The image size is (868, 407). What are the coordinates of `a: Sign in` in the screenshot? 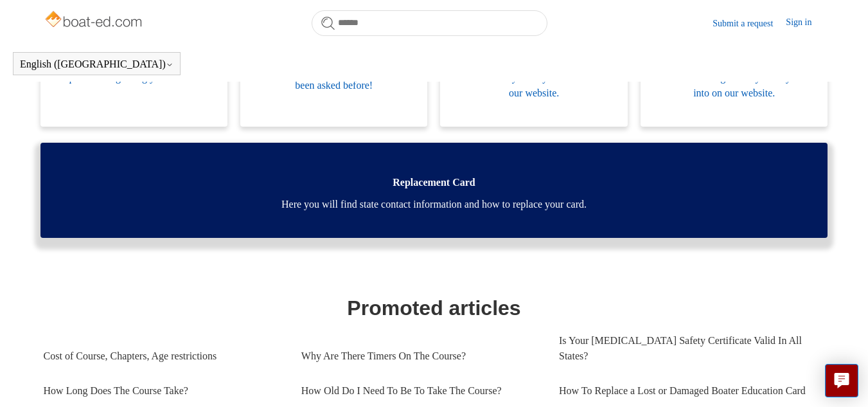 It's located at (805, 23).